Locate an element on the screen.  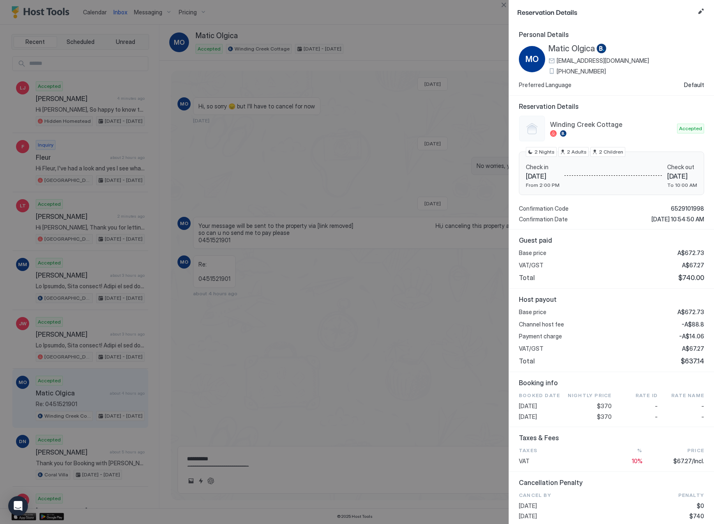
span: Confirmation Code is located at coordinates (544, 209).